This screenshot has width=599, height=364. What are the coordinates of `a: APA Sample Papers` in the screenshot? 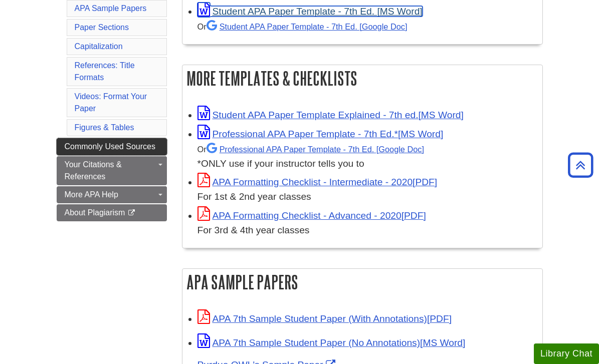 It's located at (111, 8).